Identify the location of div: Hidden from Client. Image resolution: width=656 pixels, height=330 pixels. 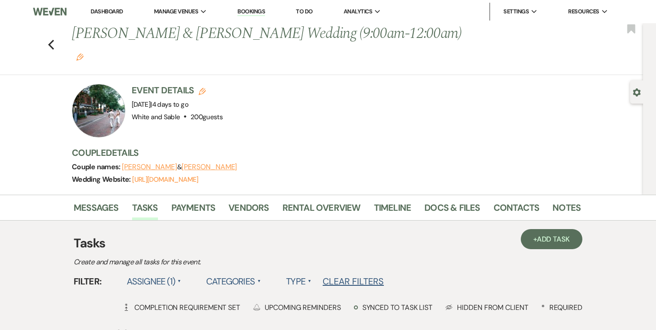
(487, 307).